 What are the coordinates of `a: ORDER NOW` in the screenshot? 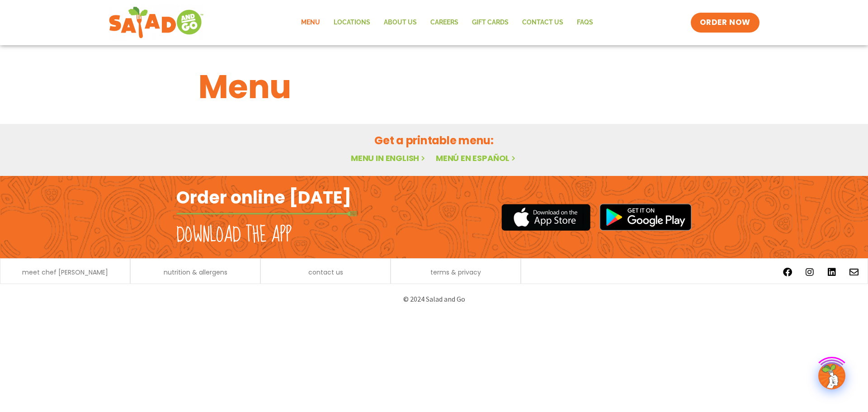 It's located at (725, 23).